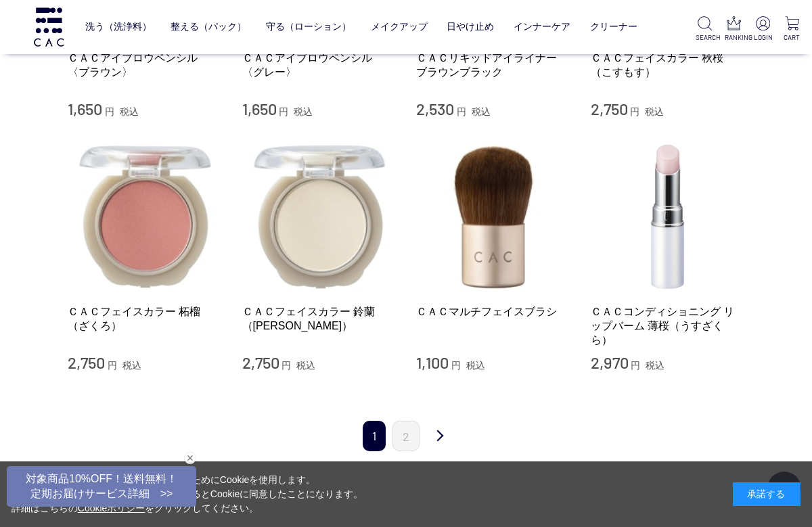 This screenshot has height=527, width=812. What do you see at coordinates (400, 27) in the screenshot?
I see `a: メイクアップ` at bounding box center [400, 27].